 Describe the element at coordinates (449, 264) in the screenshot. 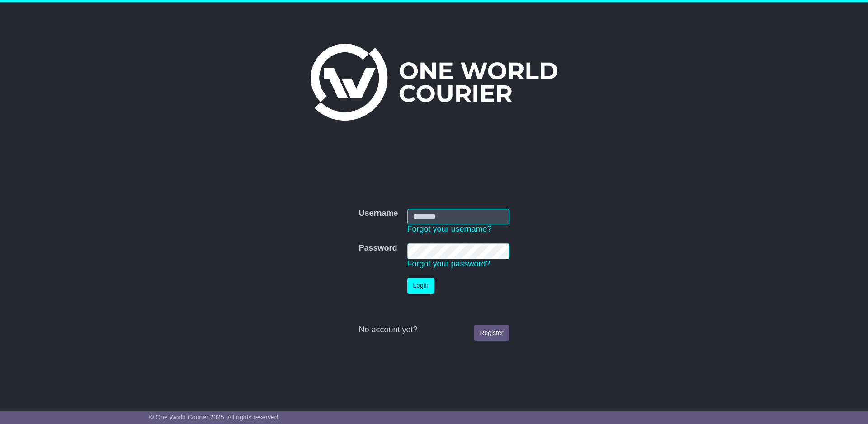

I see `a: Forgot your password?` at that location.